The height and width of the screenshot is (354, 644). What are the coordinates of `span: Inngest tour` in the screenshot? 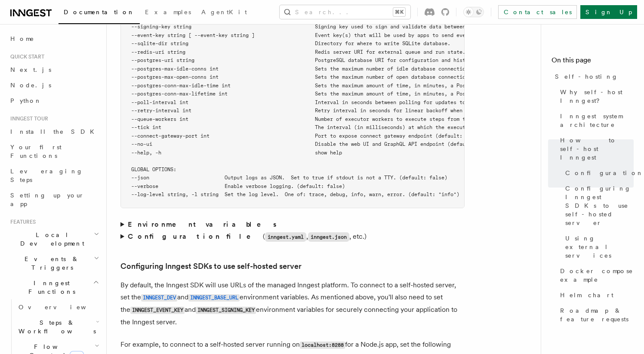 It's located at (28, 119).